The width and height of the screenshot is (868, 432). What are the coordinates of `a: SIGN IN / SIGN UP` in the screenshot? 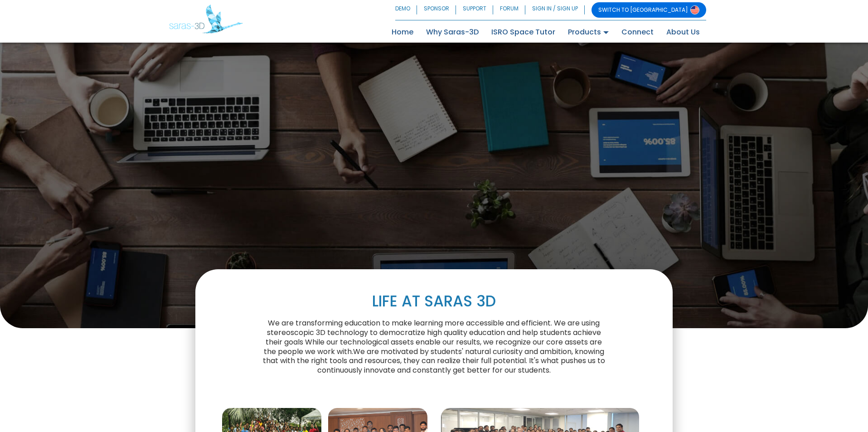 It's located at (555, 10).